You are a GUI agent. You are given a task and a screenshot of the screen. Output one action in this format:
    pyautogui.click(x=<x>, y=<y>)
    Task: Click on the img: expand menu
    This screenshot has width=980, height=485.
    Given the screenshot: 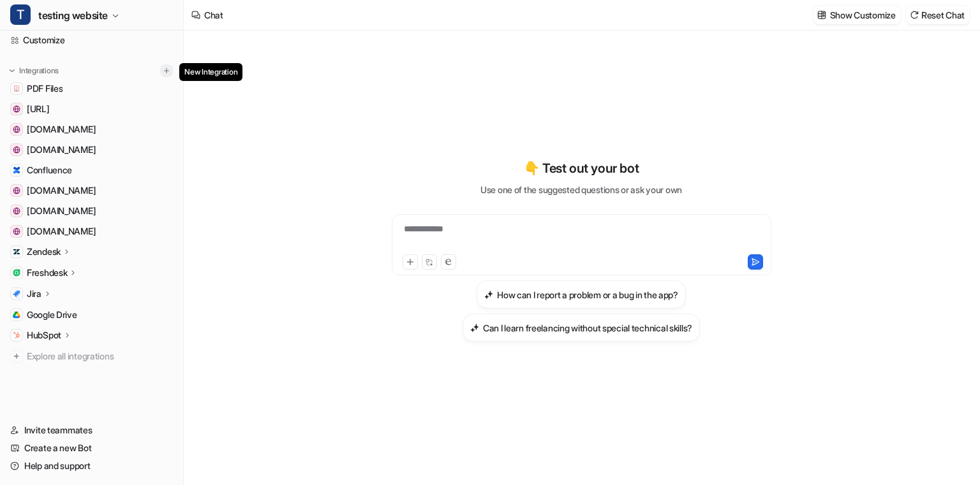 What is the action you would take?
    pyautogui.click(x=12, y=71)
    